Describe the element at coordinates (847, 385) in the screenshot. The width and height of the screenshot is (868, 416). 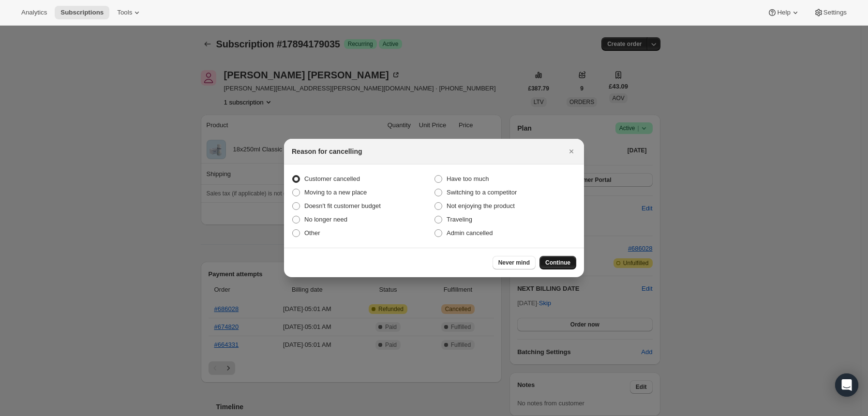
I see `div: Open Intercom Messenger` at that location.